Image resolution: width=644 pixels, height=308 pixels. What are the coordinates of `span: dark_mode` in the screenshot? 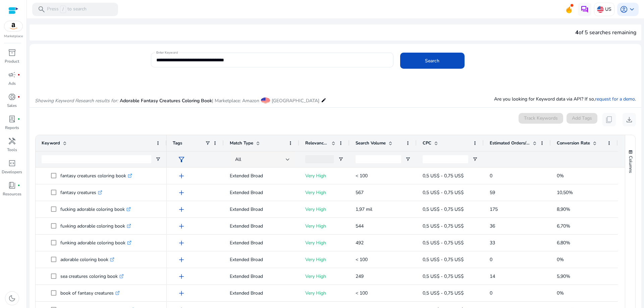 It's located at (12, 298).